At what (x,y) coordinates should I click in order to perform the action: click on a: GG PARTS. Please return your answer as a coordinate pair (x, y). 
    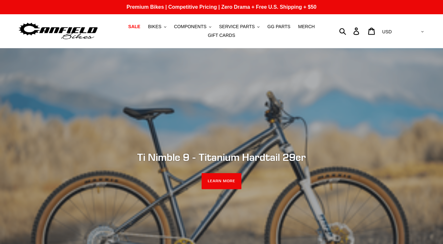
    Looking at the image, I should click on (279, 27).